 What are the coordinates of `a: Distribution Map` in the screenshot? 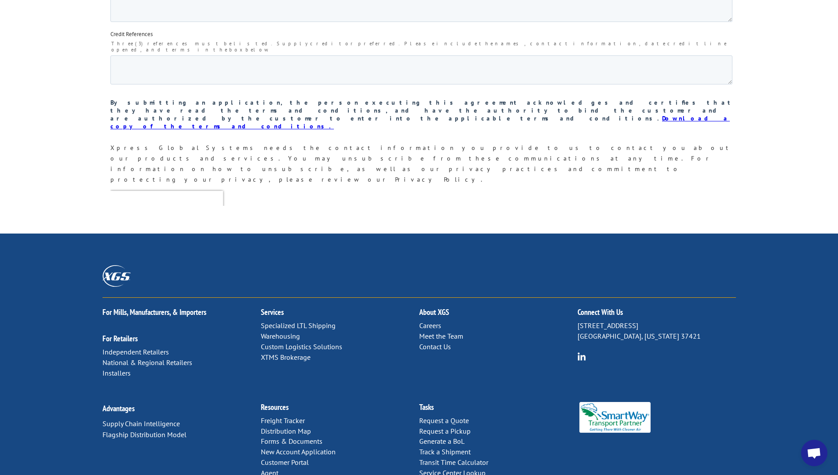 It's located at (286, 431).